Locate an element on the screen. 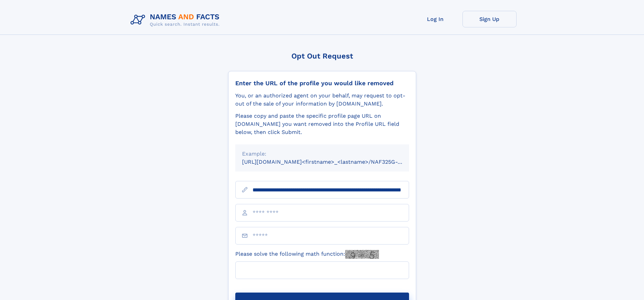 This screenshot has width=644, height=300. div: Enter the URL of the profile you would like removed is located at coordinates (323, 83).